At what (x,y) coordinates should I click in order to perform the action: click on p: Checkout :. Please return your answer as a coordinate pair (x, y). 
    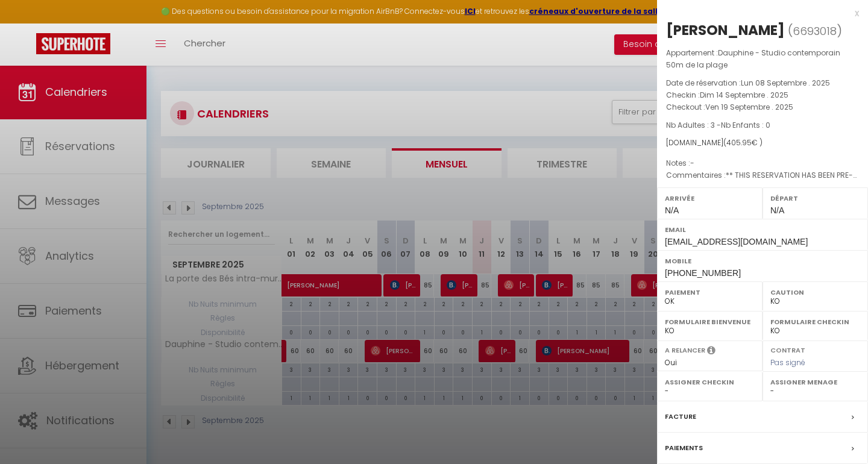
    Looking at the image, I should click on (762, 107).